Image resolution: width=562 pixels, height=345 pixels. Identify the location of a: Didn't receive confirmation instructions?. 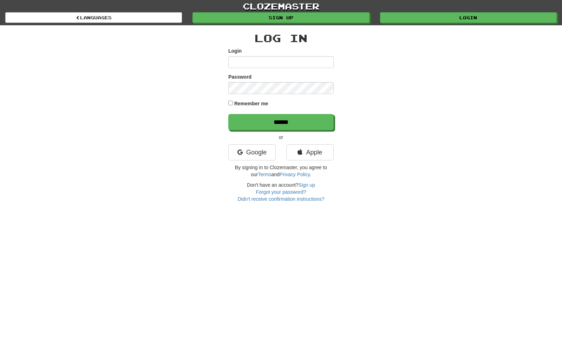
(281, 199).